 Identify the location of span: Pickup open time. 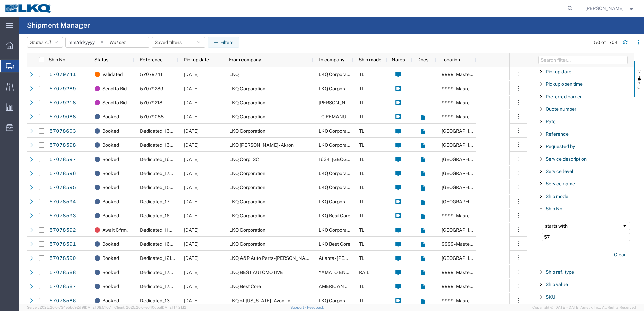
(564, 84).